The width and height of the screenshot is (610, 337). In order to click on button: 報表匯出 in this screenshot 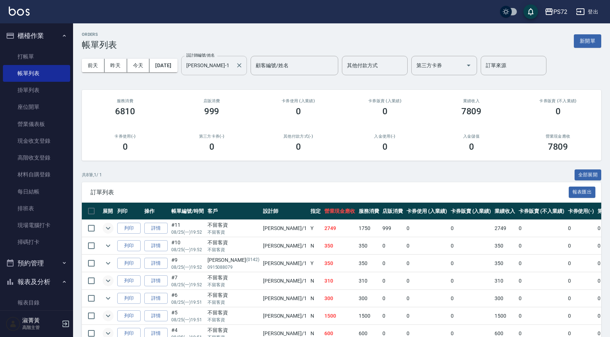, I will do `click(582, 192)`.